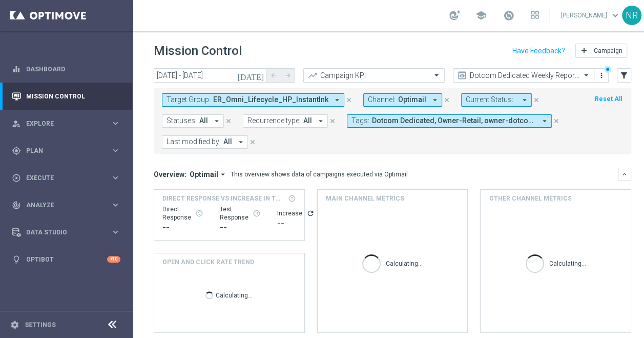 The image size is (644, 338). Describe the element at coordinates (240, 214) in the screenshot. I see `div: Test Response` at that location.